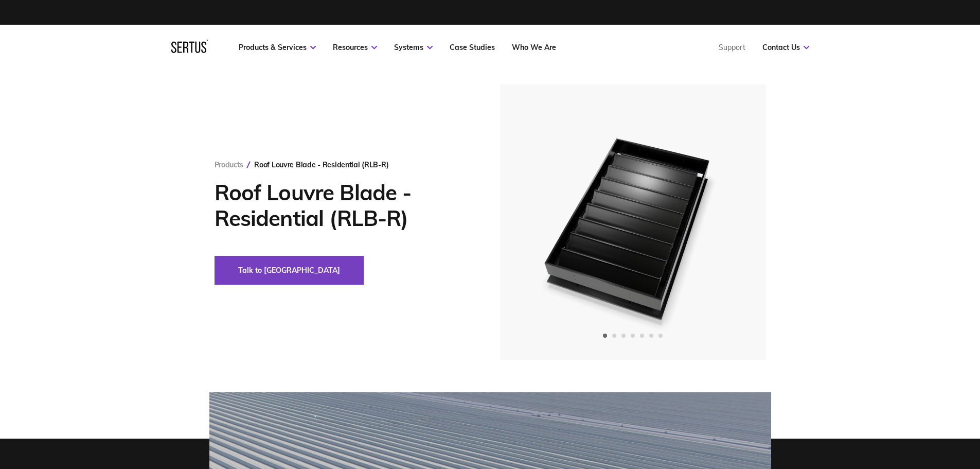 Image resolution: width=980 pixels, height=469 pixels. What do you see at coordinates (277, 47) in the screenshot?
I see `a: Products & Services` at bounding box center [277, 47].